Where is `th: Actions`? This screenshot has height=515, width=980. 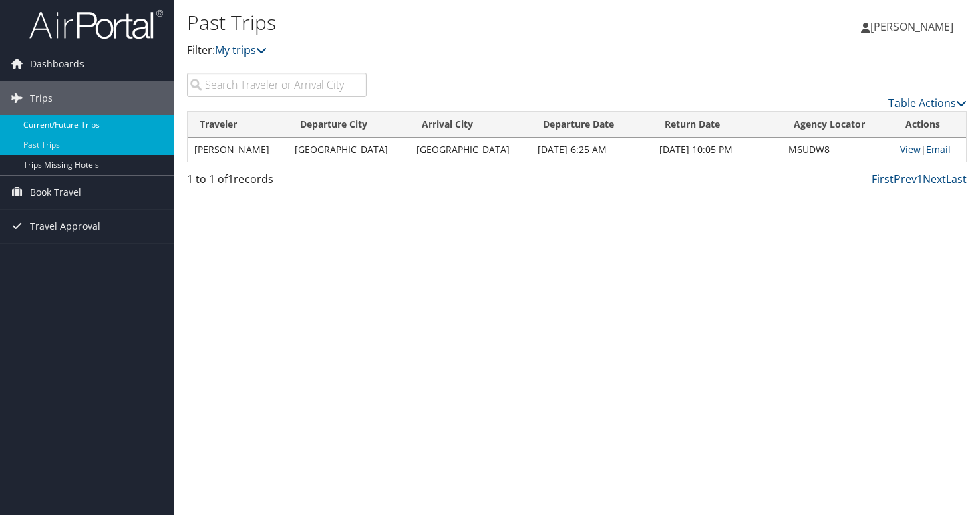
th: Actions is located at coordinates (929, 124).